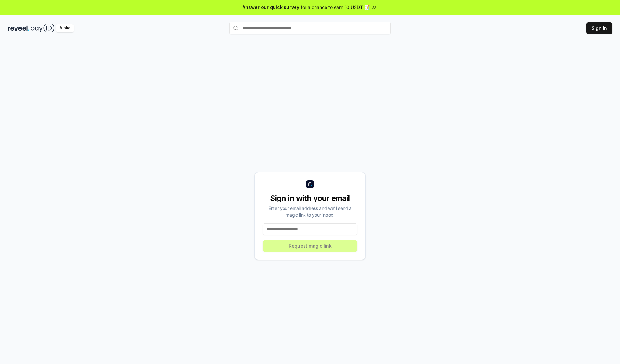 Image resolution: width=620 pixels, height=364 pixels. Describe the element at coordinates (310, 212) in the screenshot. I see `div: Enter your email address and we’ll send a magic link to your inbox.` at that location.